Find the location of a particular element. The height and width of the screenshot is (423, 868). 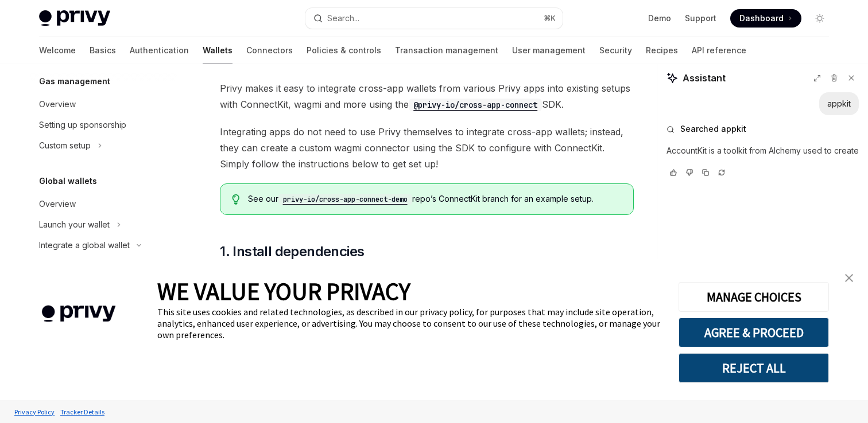

a: Transaction management is located at coordinates (446, 51).